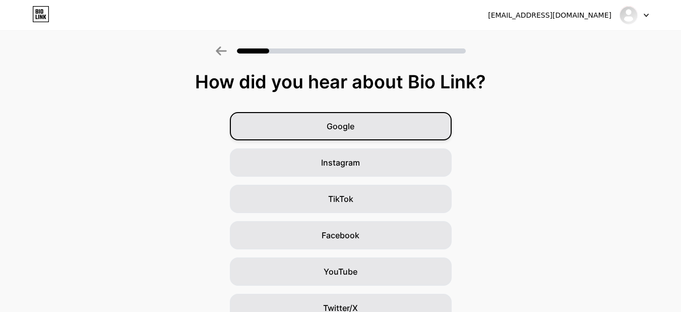 Image resolution: width=681 pixels, height=312 pixels. Describe the element at coordinates (341, 199) in the screenshot. I see `span: TikTok` at that location.